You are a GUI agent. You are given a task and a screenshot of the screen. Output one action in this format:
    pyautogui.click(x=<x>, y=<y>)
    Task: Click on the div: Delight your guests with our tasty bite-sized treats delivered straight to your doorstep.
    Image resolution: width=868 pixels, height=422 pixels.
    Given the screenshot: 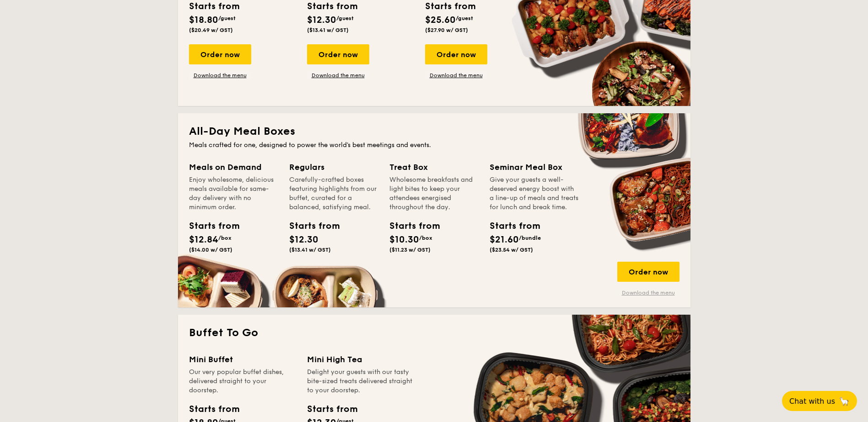 What is the action you would take?
    pyautogui.click(x=360, y=382)
    